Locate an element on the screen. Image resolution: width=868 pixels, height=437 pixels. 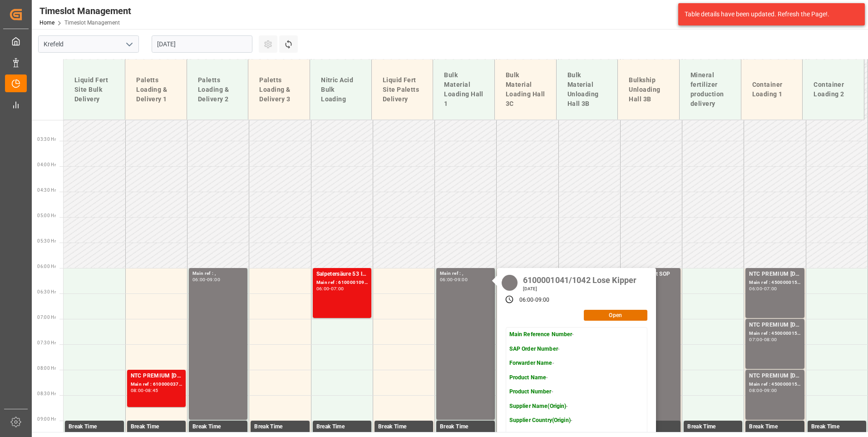
div: Main ref : 6100000373, 2000000192;2000000168; is located at coordinates (156, 385).